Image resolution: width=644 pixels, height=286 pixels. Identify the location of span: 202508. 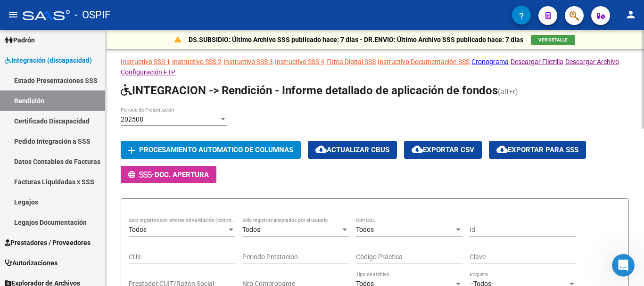
(132, 120).